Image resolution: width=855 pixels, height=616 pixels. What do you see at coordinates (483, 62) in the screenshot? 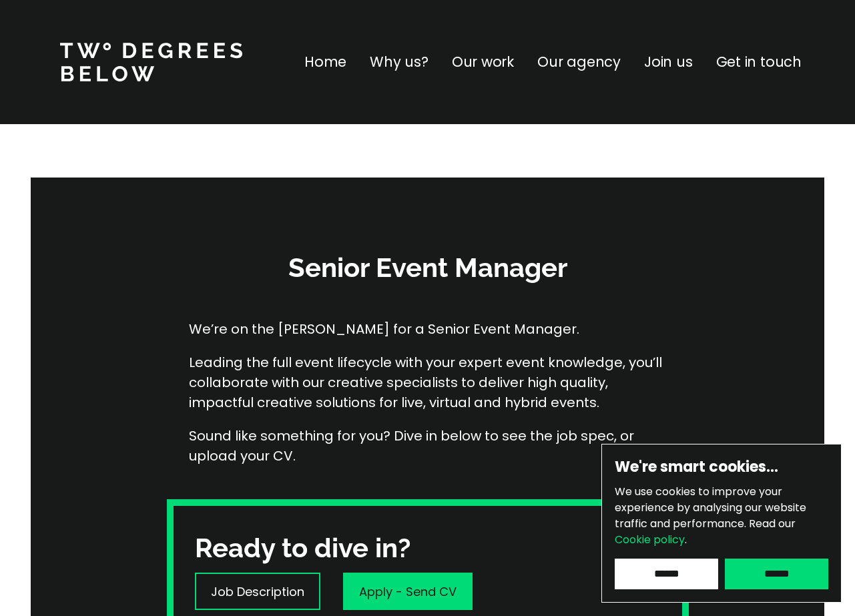
I see `a: Our work` at bounding box center [483, 62].